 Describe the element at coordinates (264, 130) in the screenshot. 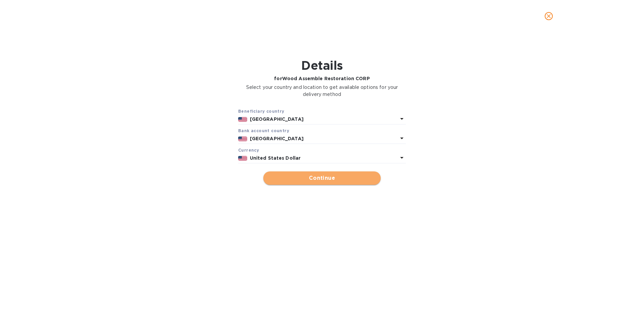

I see `b: Bank account cоuntry` at that location.